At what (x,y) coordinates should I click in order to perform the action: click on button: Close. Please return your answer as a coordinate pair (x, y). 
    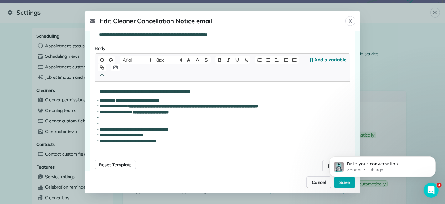
    Looking at the image, I should click on (350, 21).